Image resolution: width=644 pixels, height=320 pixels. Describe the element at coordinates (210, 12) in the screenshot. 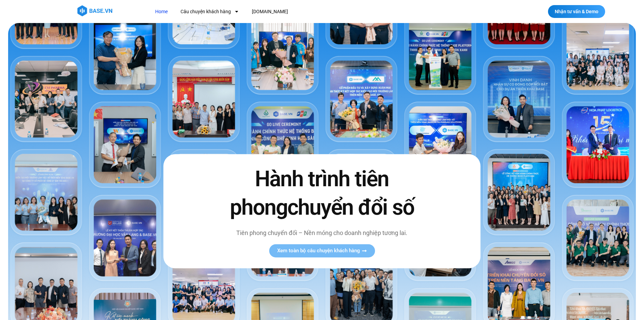

I see `a: Câu chuyện khách hàng` at that location.